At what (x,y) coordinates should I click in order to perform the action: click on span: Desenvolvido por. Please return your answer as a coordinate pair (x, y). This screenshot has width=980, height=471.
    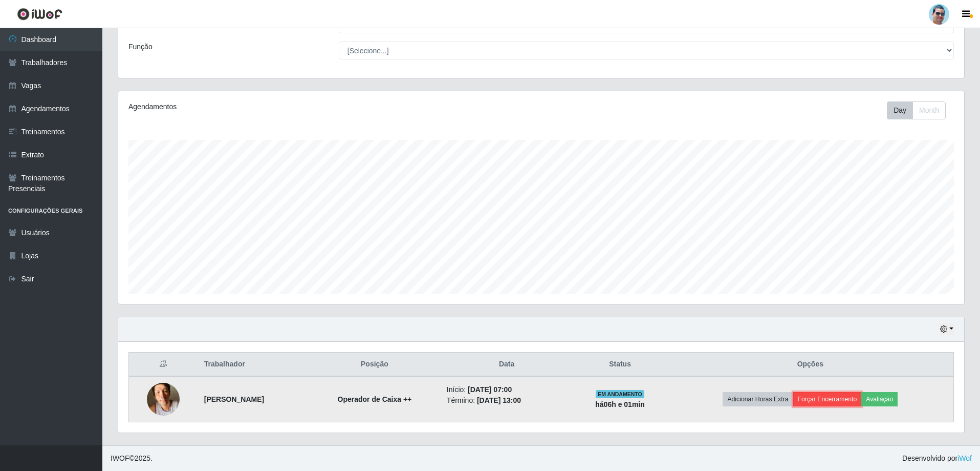
    Looking at the image, I should click on (937, 458).